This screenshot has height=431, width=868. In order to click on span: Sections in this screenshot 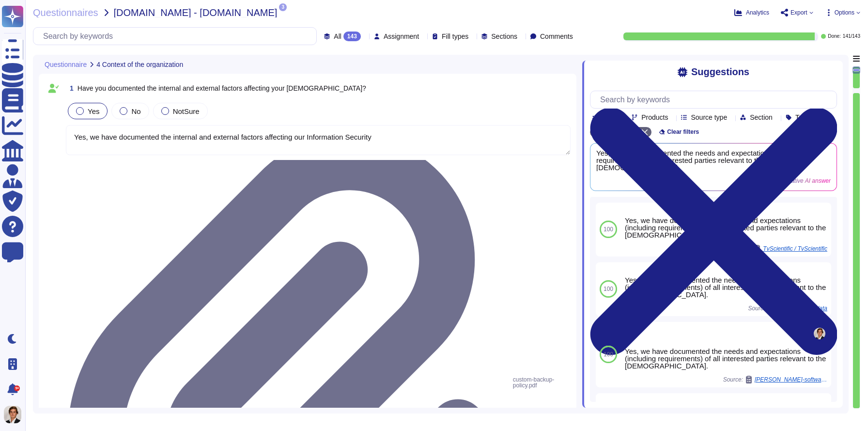, I will do `click(504, 36)`.